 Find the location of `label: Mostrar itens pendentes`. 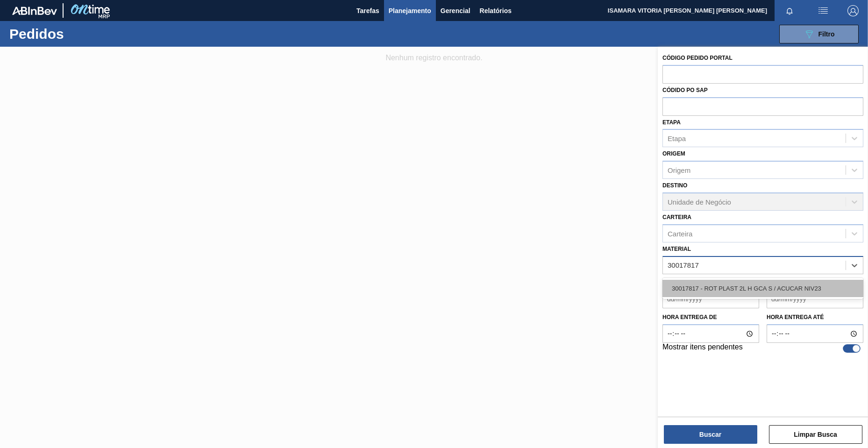

label: Mostrar itens pendentes is located at coordinates (703, 348).